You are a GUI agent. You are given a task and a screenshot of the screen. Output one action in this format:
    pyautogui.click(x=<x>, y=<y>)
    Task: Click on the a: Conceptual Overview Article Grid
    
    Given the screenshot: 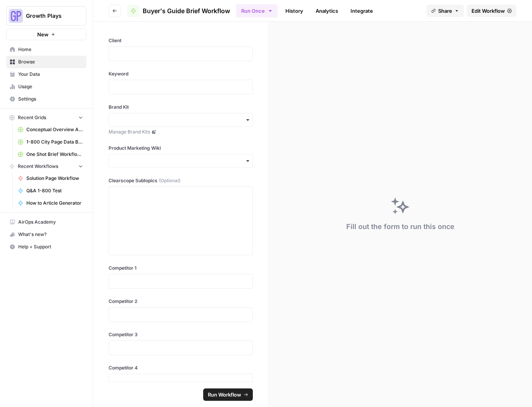 What is the action you would take?
    pyautogui.click(x=51, y=129)
    